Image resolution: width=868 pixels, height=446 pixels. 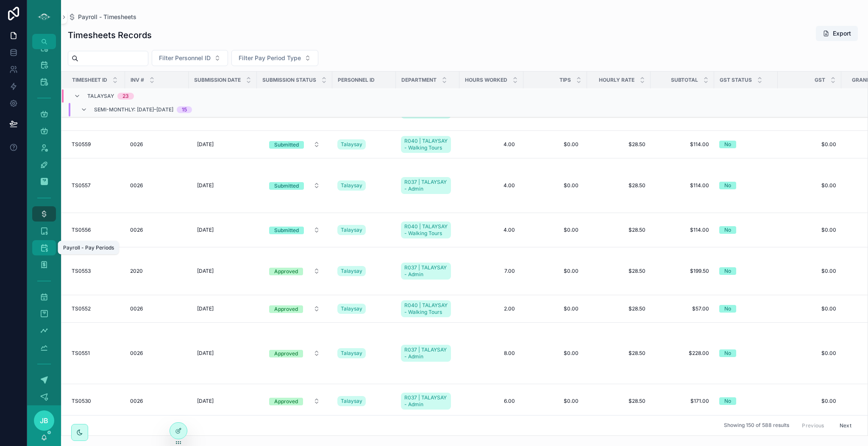 I want to click on span: $199.50, so click(x=683, y=271).